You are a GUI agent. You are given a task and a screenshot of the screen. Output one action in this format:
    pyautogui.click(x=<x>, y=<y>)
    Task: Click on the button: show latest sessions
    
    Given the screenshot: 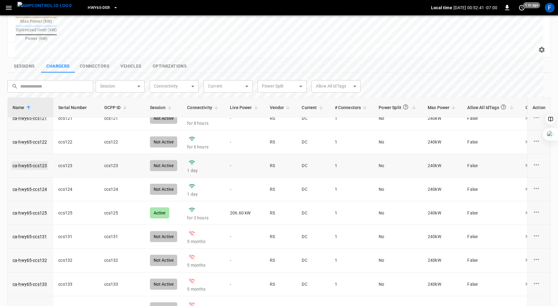 What is the action you would take?
    pyautogui.click(x=24, y=66)
    